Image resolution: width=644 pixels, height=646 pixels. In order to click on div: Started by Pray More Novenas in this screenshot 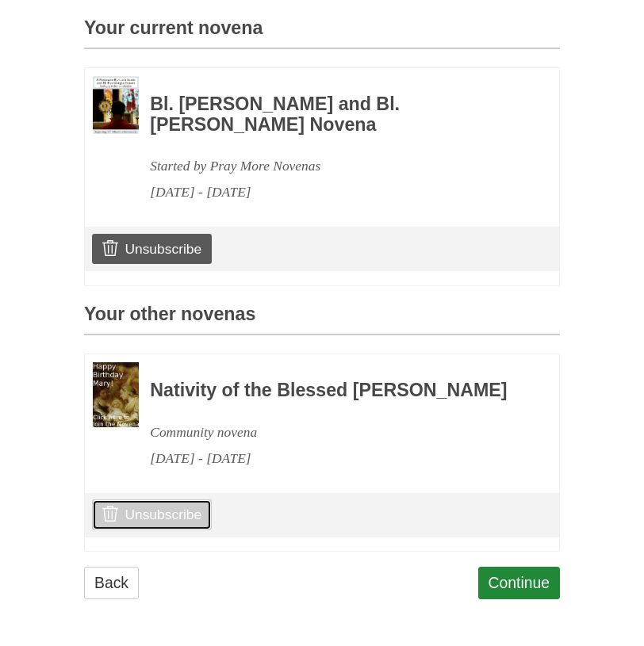, I will do `click(333, 165)`.